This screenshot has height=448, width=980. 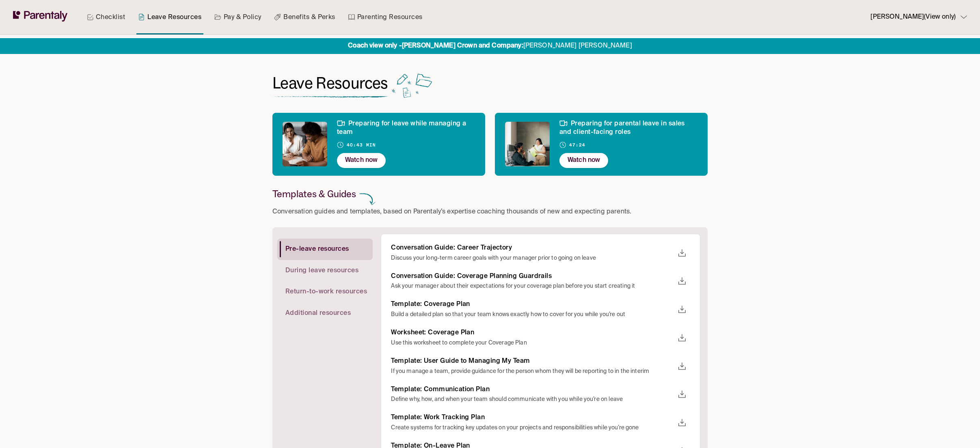 What do you see at coordinates (318, 313) in the screenshot?
I see `span: Additional resources` at bounding box center [318, 313].